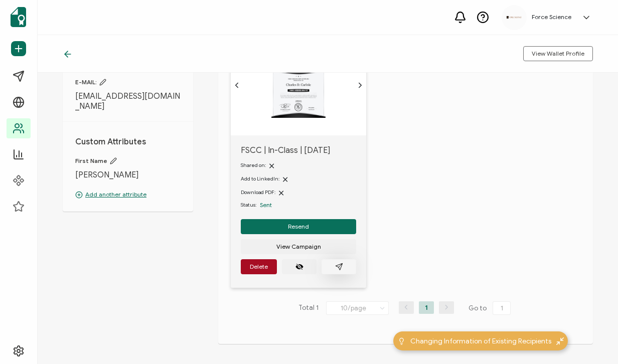 This screenshot has width=618, height=364. What do you see at coordinates (128, 161) in the screenshot?
I see `span: First Name` at bounding box center [128, 161].